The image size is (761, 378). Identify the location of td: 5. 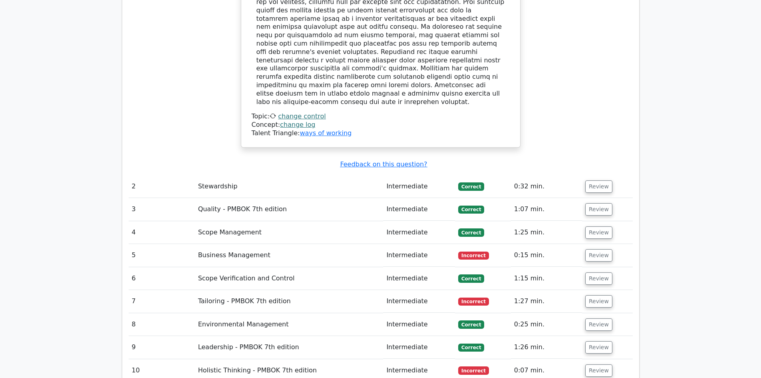
(162, 255).